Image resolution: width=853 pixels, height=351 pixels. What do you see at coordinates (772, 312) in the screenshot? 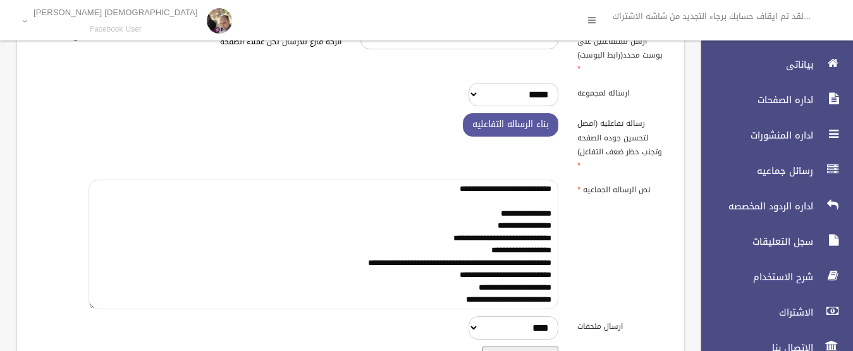
I see `a: الاشتراك` at bounding box center [772, 312].